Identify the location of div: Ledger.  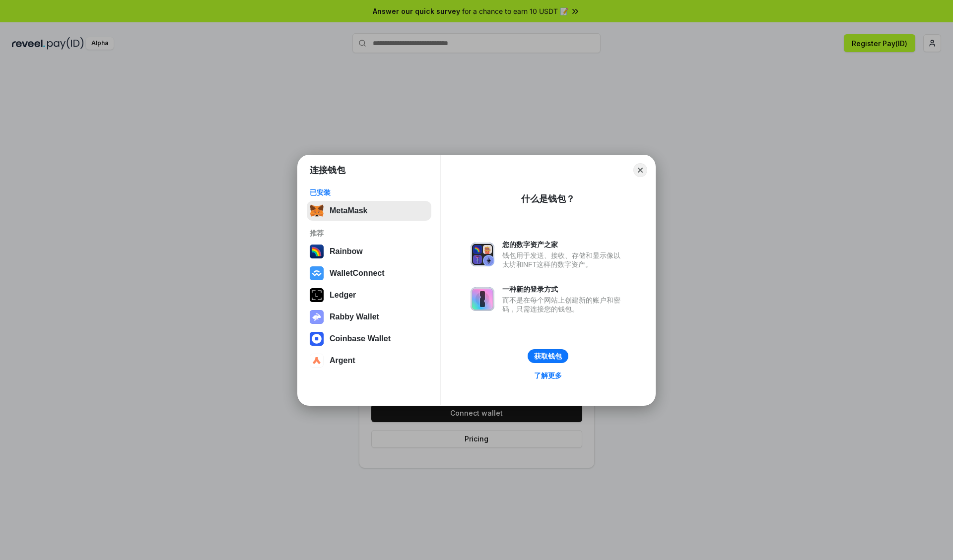
(342, 295).